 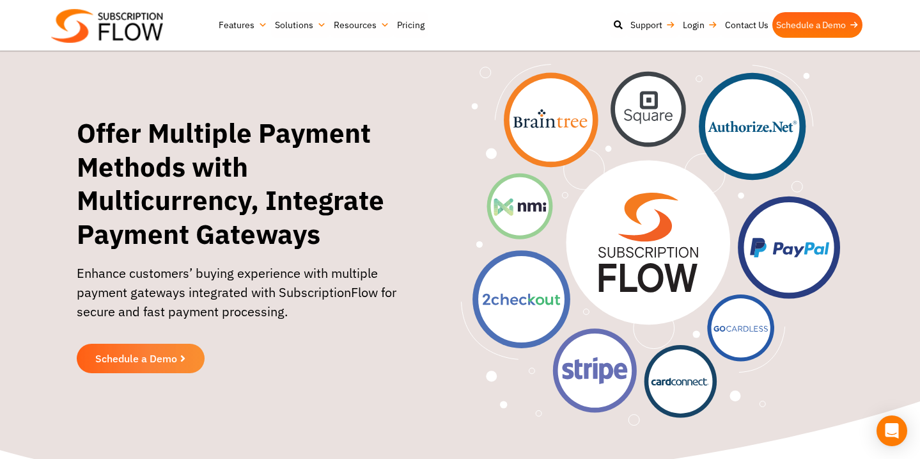 I want to click on img: Offer Multiple Payment Methods with Multicurrency, Integrate Payment Gateways, so click(x=650, y=244).